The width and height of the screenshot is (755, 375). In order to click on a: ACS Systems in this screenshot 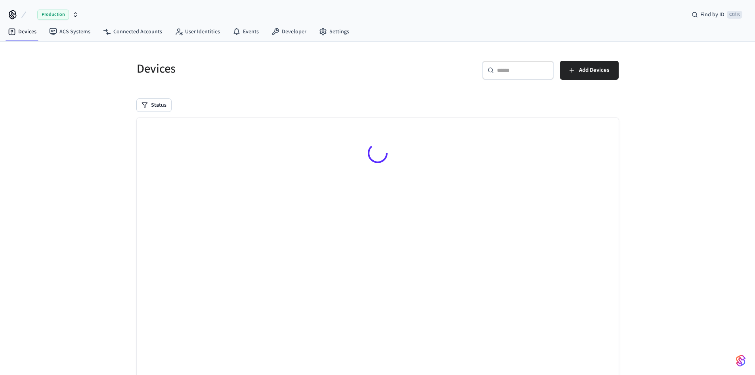, I will do `click(70, 32)`.